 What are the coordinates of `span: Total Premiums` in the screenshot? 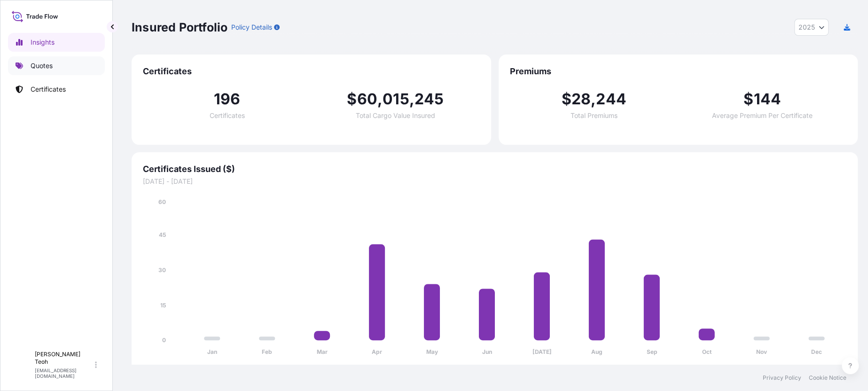 It's located at (594, 115).